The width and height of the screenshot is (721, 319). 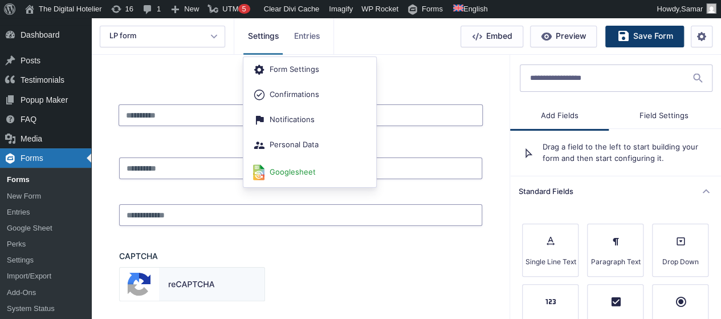 What do you see at coordinates (492, 36) in the screenshot?
I see `button: Embed` at bounding box center [492, 36].